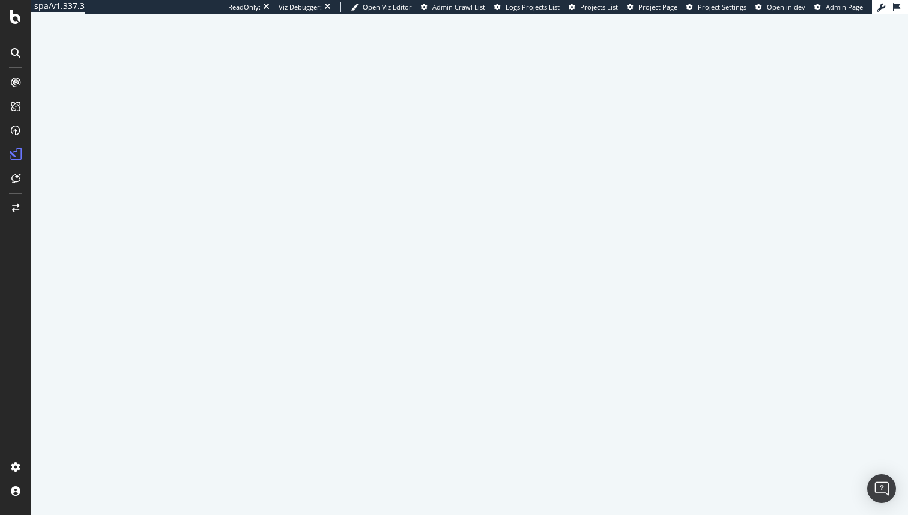 The width and height of the screenshot is (908, 515). I want to click on div: Viz Debugger:, so click(300, 7).